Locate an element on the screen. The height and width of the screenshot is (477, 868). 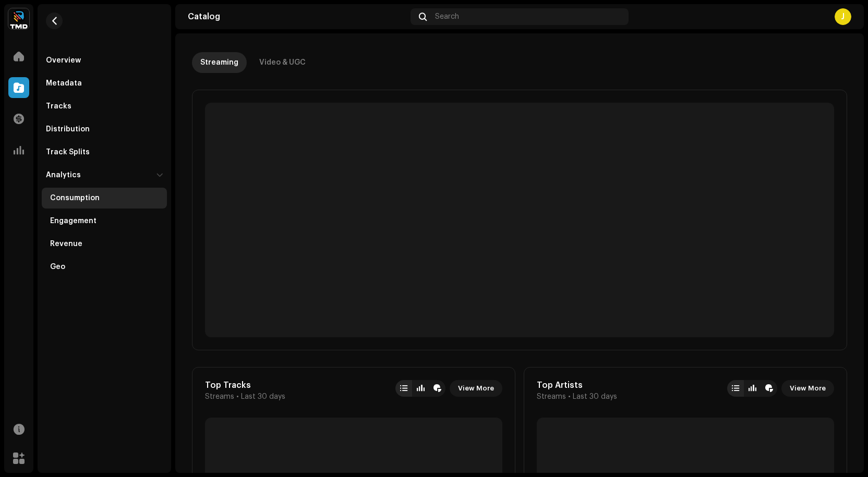
div: Metadata is located at coordinates (64, 83).